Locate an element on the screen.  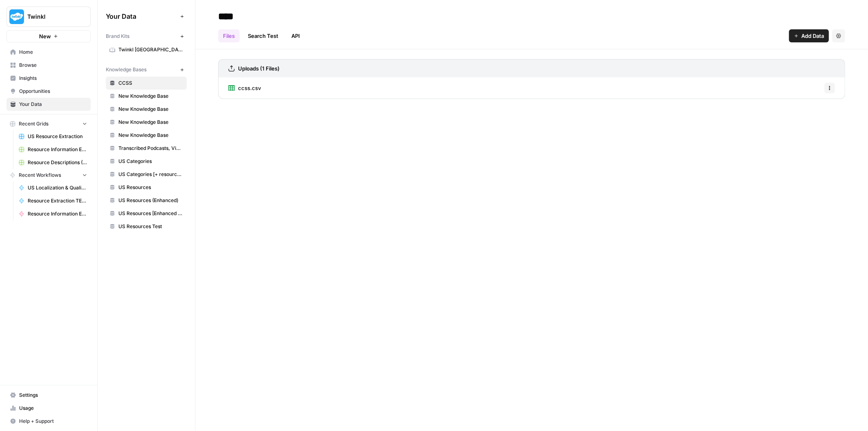
span: New is located at coordinates (45, 36).